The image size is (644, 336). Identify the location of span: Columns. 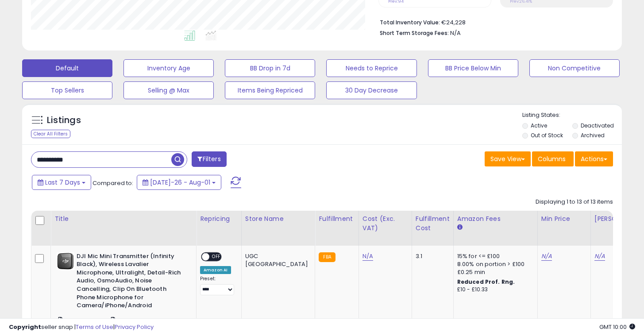
(551, 159).